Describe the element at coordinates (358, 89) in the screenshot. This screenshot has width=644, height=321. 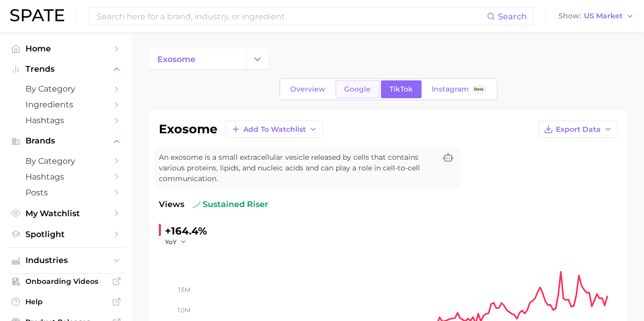
I see `span: Google` at that location.